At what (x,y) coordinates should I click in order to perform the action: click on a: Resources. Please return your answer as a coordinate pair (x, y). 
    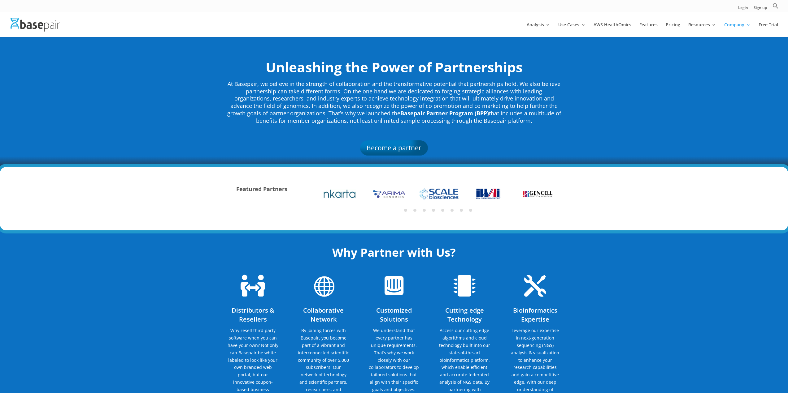
    Looking at the image, I should click on (702, 30).